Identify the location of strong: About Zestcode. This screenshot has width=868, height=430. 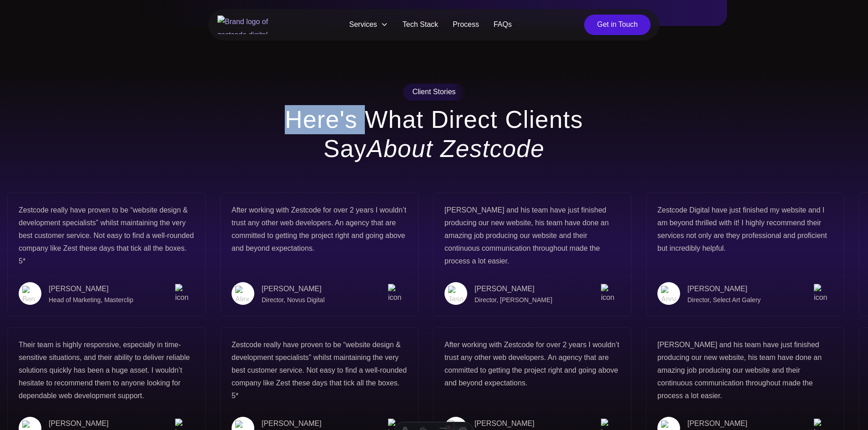
(455, 148).